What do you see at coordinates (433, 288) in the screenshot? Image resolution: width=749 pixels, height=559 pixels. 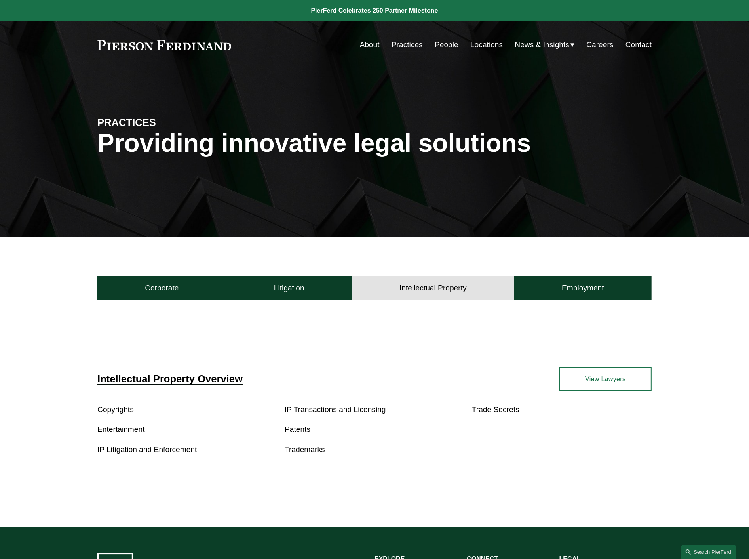 I see `h4: Intellectual Property` at bounding box center [433, 288].